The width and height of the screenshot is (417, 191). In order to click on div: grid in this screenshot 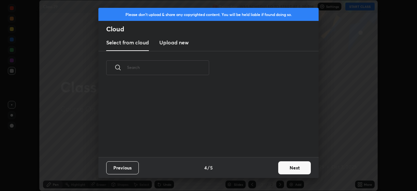, I will do `click(205, 120)`.